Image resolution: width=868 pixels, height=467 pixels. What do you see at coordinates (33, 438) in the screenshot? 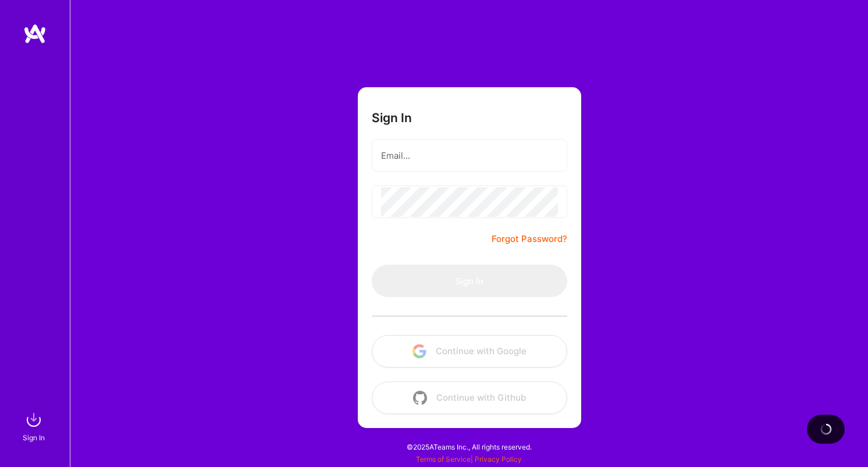
I see `div: Sign In` at bounding box center [33, 438].